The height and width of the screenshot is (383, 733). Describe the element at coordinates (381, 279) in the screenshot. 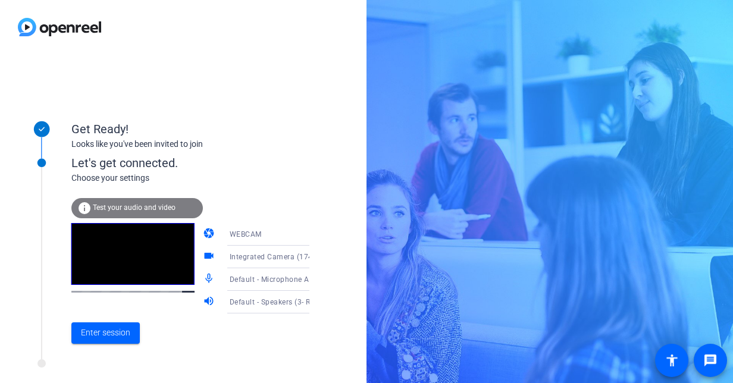

I see `span: Default - Microphone Array (3- Intel® Smart Sound Technology for Digital Microphones)` at that location.